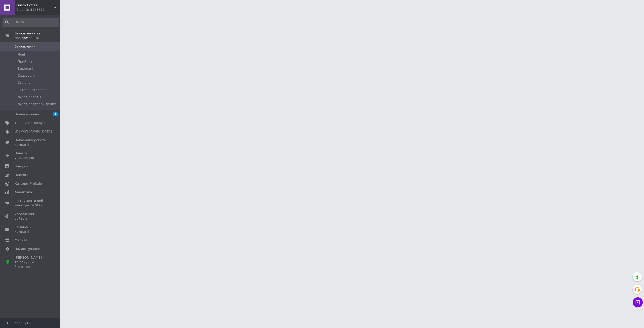 The width and height of the screenshot is (644, 328). What do you see at coordinates (31, 230) in the screenshot?
I see `span: Гаманець компанії` at bounding box center [31, 230].